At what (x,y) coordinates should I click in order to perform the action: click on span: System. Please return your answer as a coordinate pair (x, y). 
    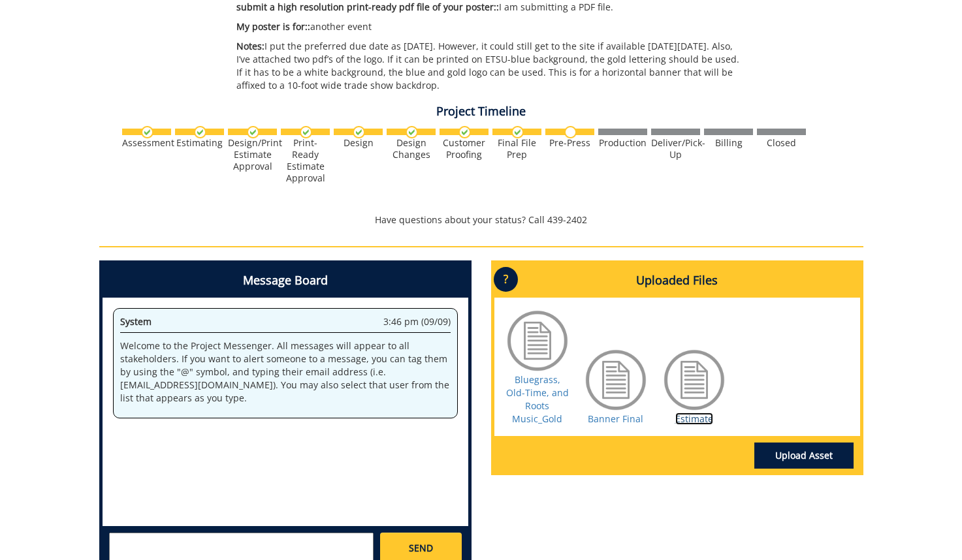
    Looking at the image, I should click on (135, 321).